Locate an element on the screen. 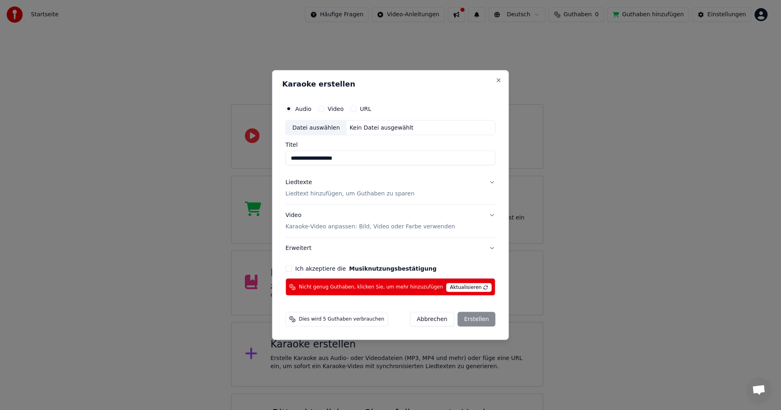 This screenshot has width=781, height=410. button: Abbrechen is located at coordinates (432, 320).